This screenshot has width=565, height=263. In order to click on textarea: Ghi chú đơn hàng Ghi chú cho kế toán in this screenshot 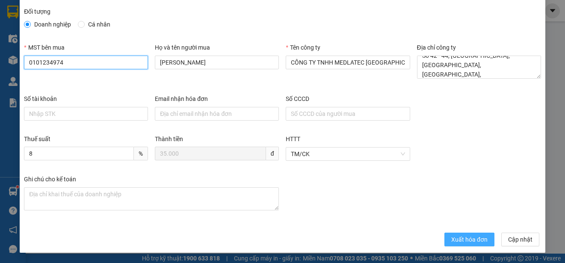, I will do `click(151, 199)`.